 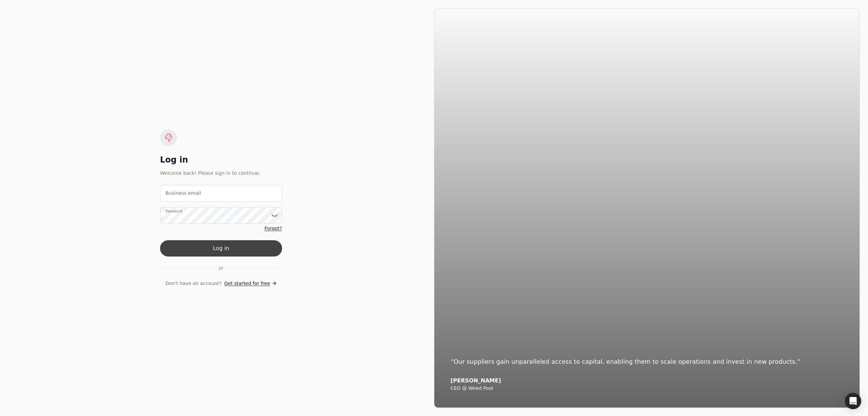 I want to click on span: or, so click(x=221, y=268).